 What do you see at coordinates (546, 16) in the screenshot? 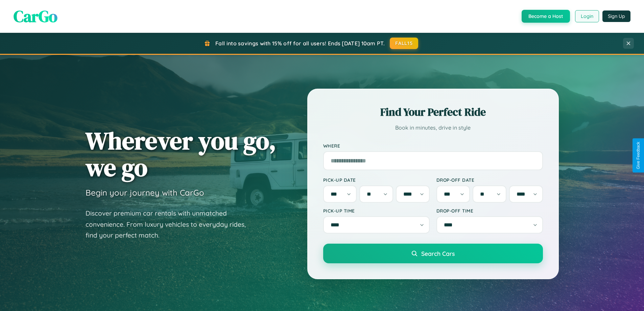
I see `button: Become a Host` at bounding box center [546, 16].